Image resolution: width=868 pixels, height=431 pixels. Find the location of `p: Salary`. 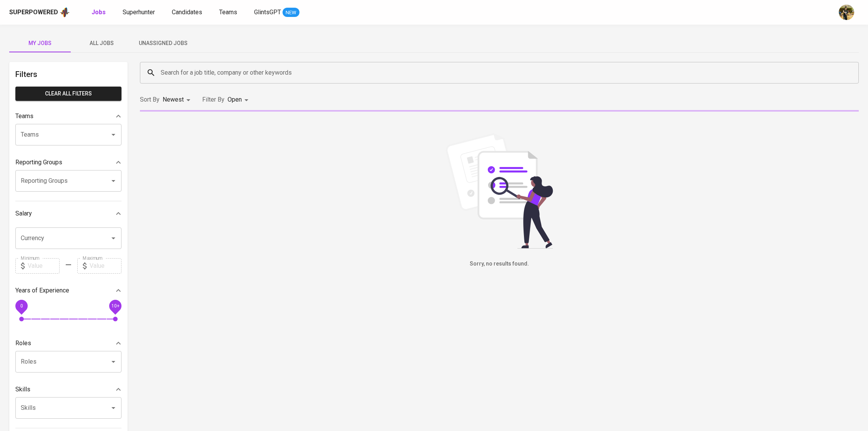

p: Salary is located at coordinates (24, 213).